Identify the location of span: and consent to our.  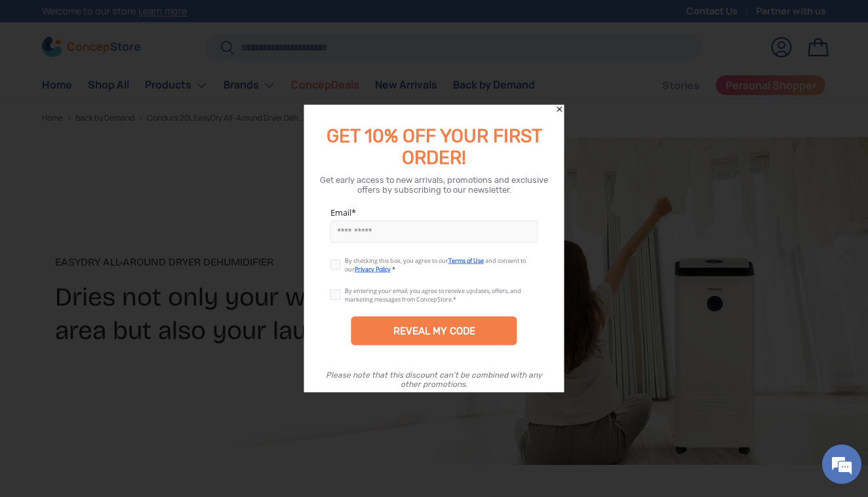
(435, 265).